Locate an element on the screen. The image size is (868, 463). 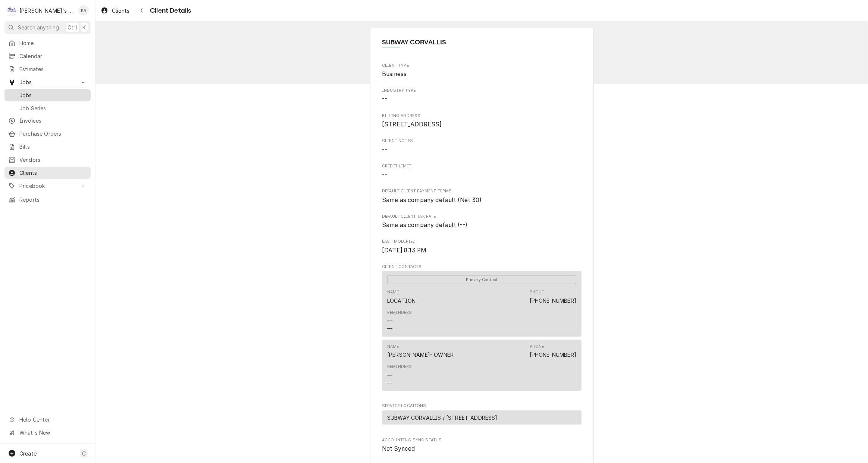
span: Credit Limit is located at coordinates (481, 167).